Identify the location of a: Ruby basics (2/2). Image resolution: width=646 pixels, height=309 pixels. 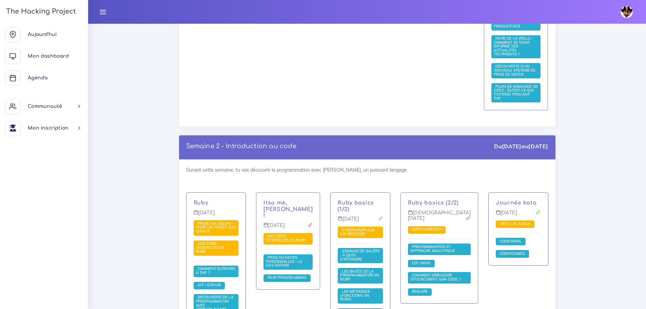
(433, 203).